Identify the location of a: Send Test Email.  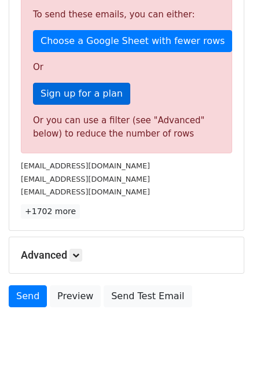
(148, 296).